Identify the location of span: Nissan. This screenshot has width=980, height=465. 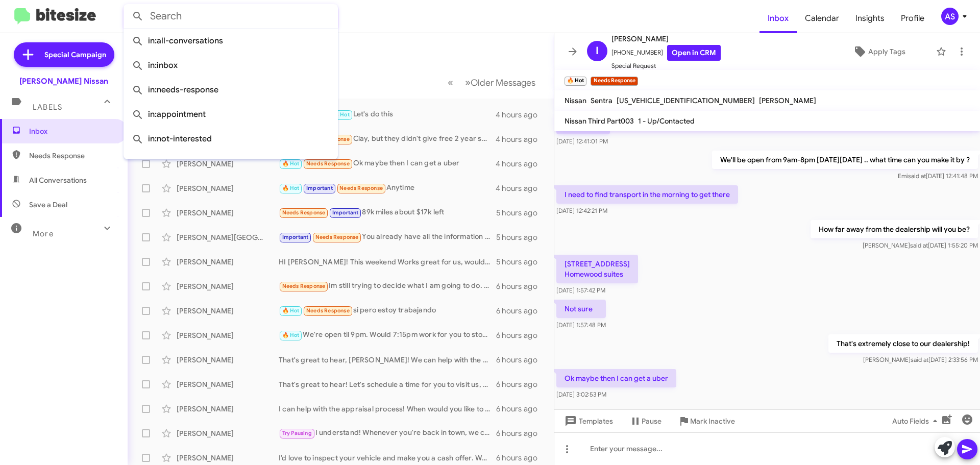
(575, 100).